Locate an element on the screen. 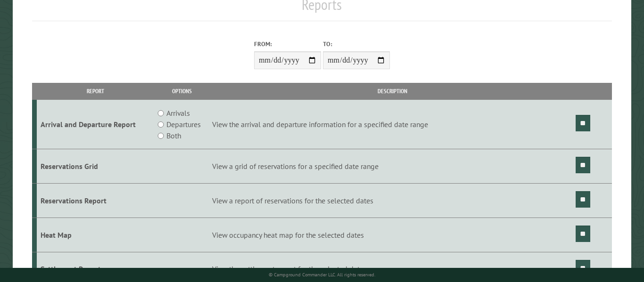  td: Heat Map is located at coordinates (95, 234).